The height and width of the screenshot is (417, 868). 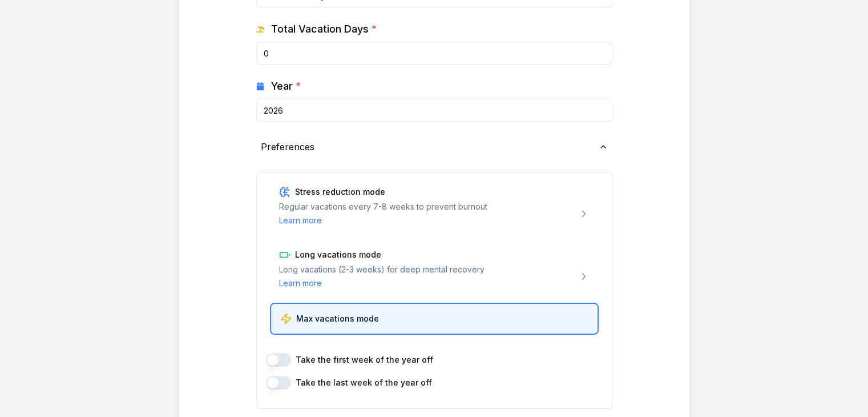 I want to click on span: Stress reduction mode, so click(x=340, y=192).